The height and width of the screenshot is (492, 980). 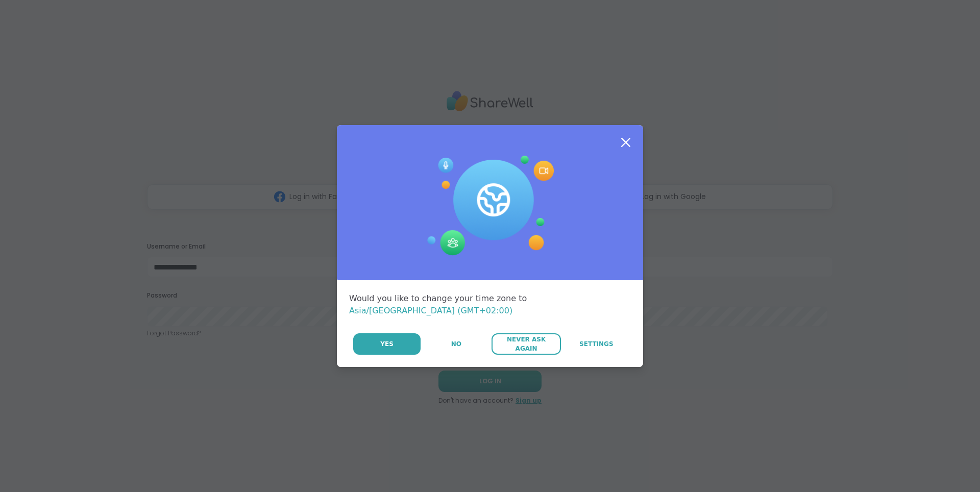 I want to click on div: Would you like to change your time zone to, so click(x=490, y=305).